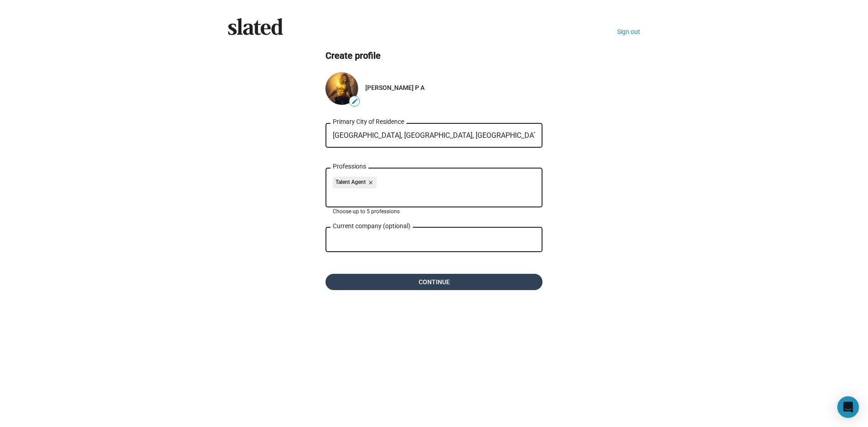 The image size is (868, 427). What do you see at coordinates (355, 101) in the screenshot?
I see `mat-icon: edit` at bounding box center [355, 101].